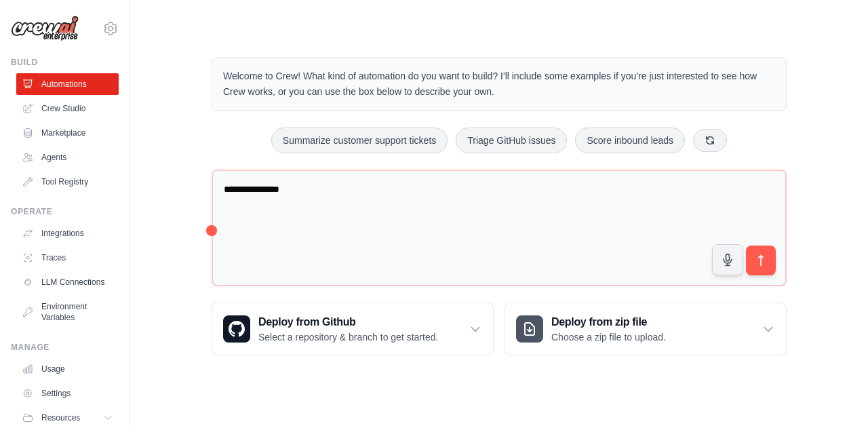 This screenshot has width=868, height=428. Describe the element at coordinates (60, 418) in the screenshot. I see `span: Resources` at that location.